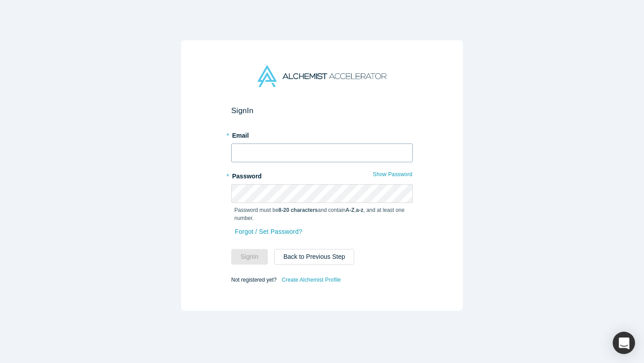  Describe the element at coordinates (360, 210) in the screenshot. I see `strong: a-z` at that location.